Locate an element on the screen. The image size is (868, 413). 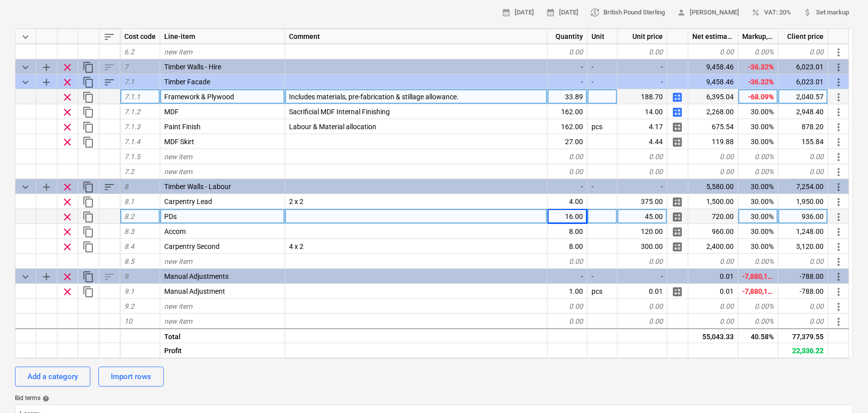
div: Net estimated cost is located at coordinates (713, 36).